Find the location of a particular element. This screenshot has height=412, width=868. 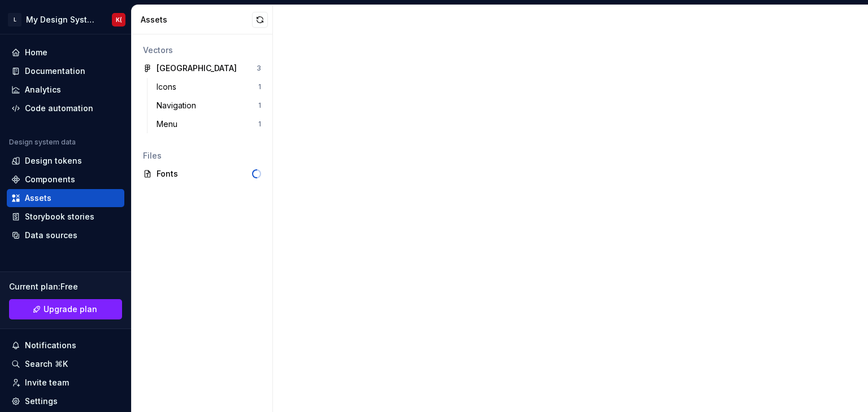

a: Icons1 is located at coordinates (208, 87).